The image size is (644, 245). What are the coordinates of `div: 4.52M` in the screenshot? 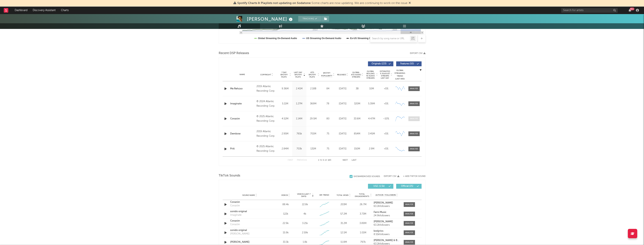 It's located at (285, 119).